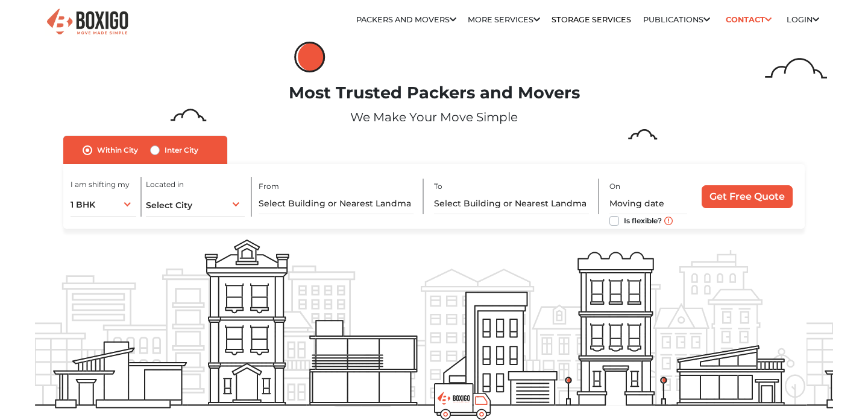  What do you see at coordinates (462, 401) in the screenshot?
I see `img: boxigo_prackers_and_movers_truck` at bounding box center [462, 401].